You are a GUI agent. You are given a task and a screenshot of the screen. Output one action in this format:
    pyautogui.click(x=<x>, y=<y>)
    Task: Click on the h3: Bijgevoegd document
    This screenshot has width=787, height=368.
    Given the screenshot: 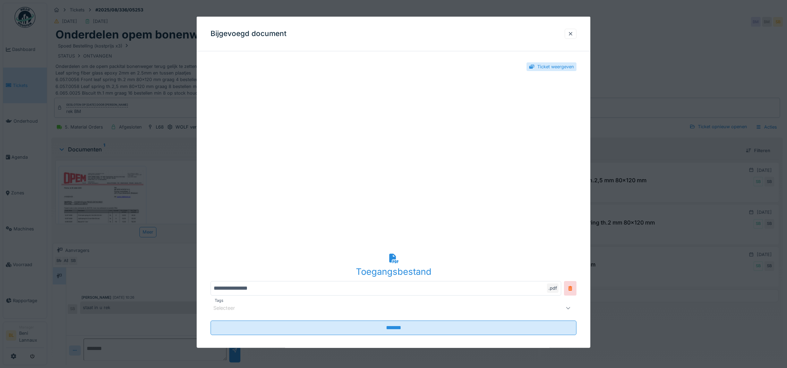 What is the action you would take?
    pyautogui.click(x=248, y=34)
    